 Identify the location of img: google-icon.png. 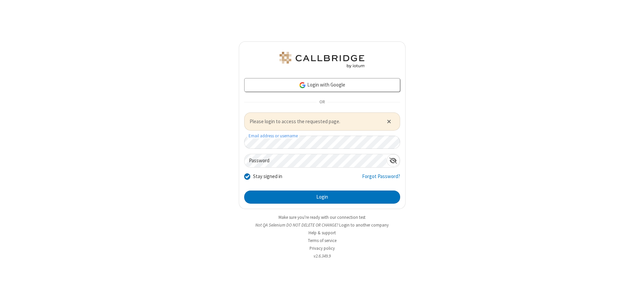
(302, 86).